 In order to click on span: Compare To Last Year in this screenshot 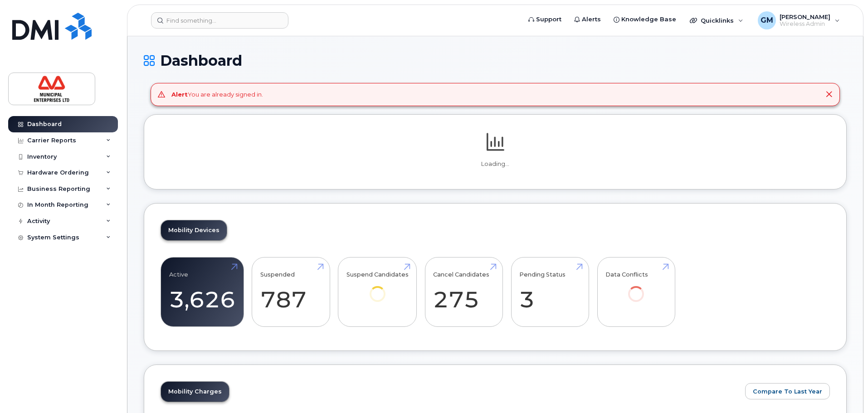, I will do `click(787, 392)`.